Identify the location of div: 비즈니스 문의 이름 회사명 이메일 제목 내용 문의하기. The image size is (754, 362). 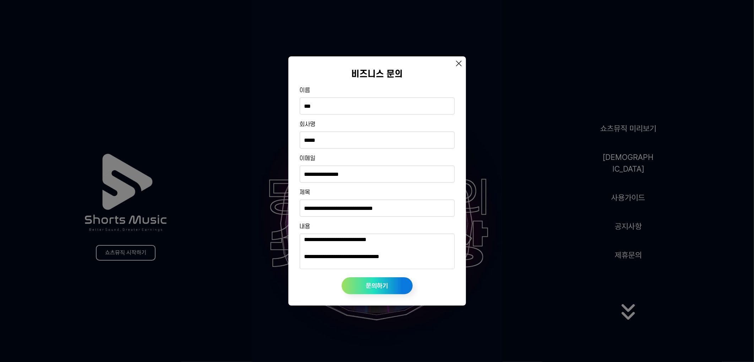
(377, 181).